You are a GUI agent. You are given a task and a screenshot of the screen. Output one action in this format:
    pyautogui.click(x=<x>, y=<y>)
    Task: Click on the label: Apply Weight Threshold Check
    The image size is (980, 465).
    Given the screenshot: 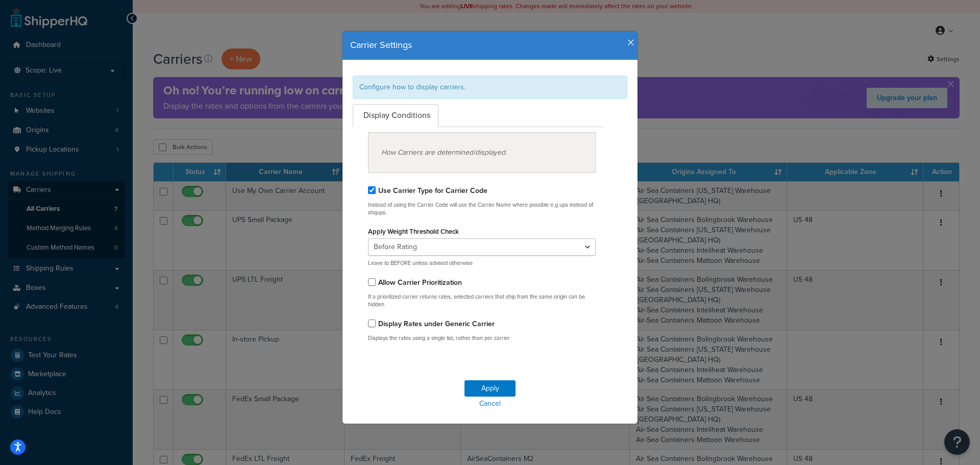 What is the action you would take?
    pyautogui.click(x=413, y=232)
    